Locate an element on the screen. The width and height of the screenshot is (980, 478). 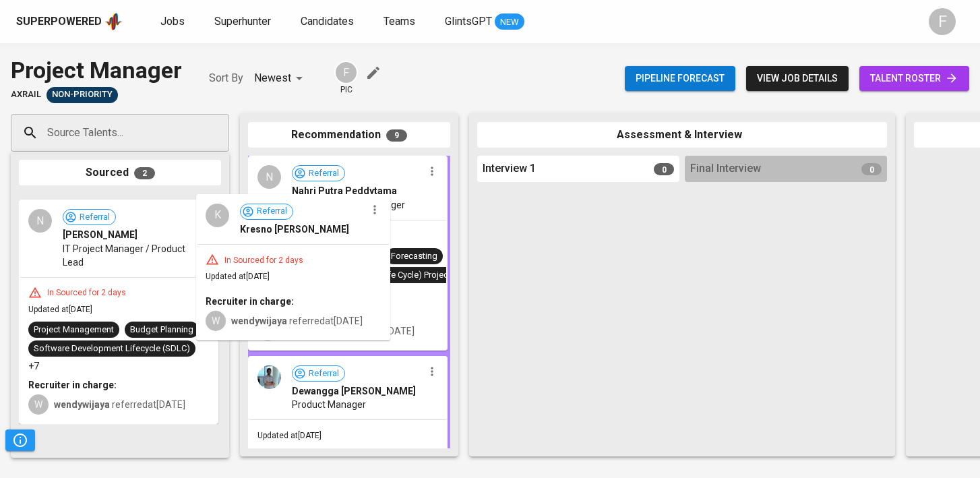
span: GlintsGPT is located at coordinates (469, 21).